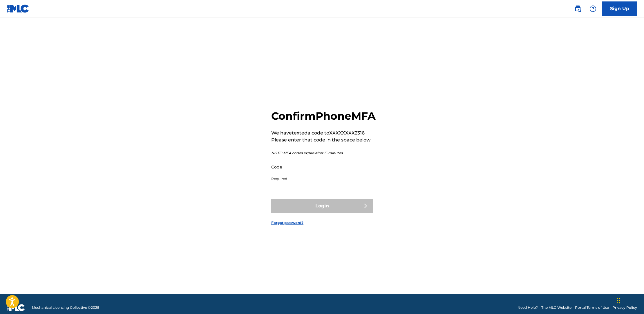 This screenshot has width=644, height=314. I want to click on p: NOTE: MFA codes expire after 15 minutes, so click(323, 153).